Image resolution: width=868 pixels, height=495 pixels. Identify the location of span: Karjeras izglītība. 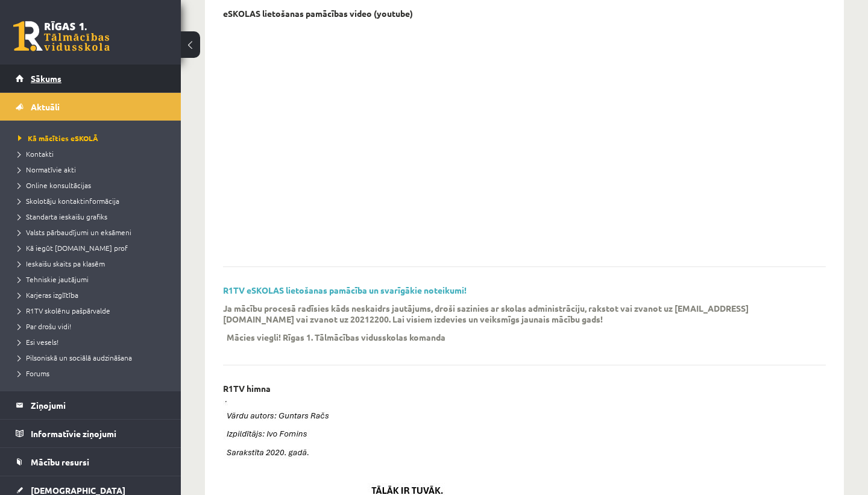
(48, 295).